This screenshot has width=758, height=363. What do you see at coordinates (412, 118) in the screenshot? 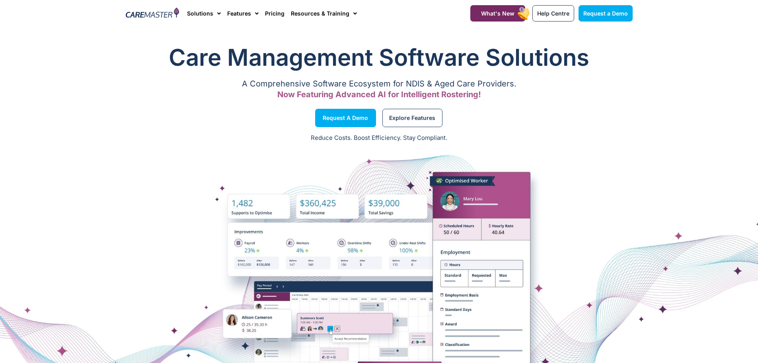
I see `a: Explore Features` at bounding box center [412, 118].